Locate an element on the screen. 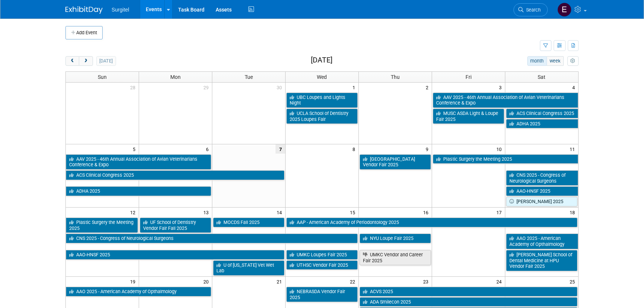 This screenshot has height=308, width=644. a: MOCDS Fall 2025 is located at coordinates (249, 222).